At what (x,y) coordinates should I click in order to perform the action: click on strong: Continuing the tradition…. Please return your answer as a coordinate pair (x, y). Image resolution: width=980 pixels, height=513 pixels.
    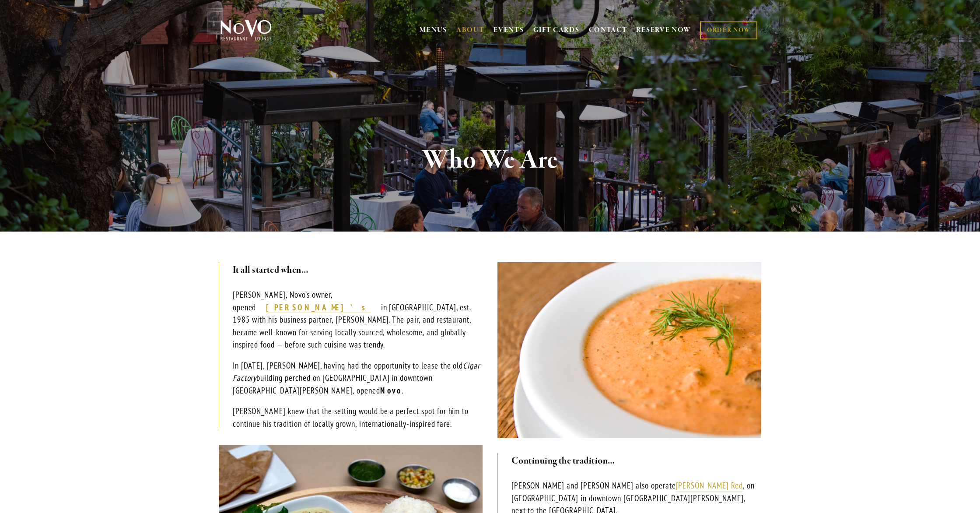
    Looking at the image, I should click on (564, 461).